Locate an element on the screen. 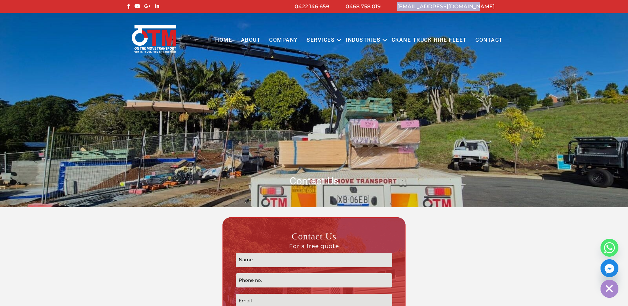  a: Crane Truck Hire Fleet is located at coordinates (429, 40).